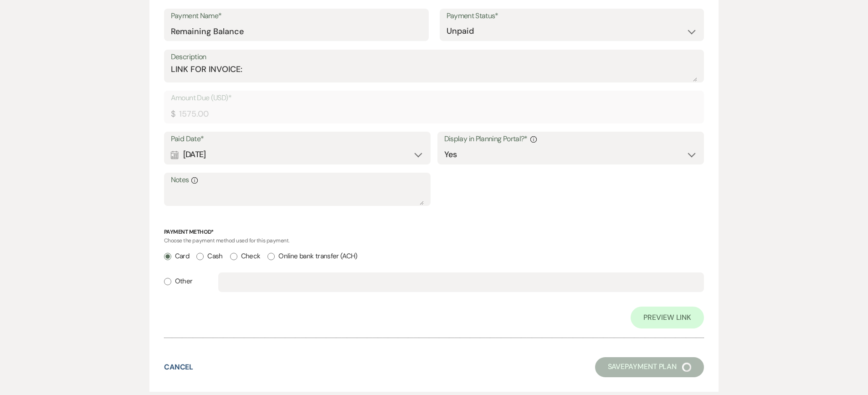  What do you see at coordinates (168, 281) in the screenshot?
I see `input: Other` at bounding box center [168, 281].